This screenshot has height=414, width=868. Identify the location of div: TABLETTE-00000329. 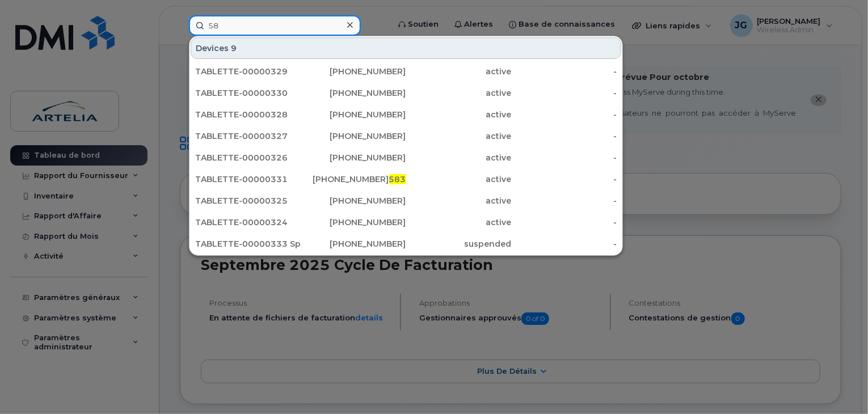
(248, 72).